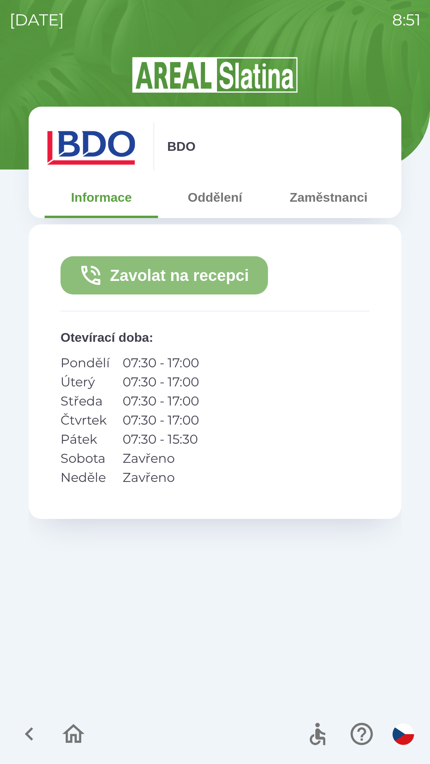 The width and height of the screenshot is (430, 764). What do you see at coordinates (92, 146) in the screenshot?
I see `img: ae7449ef-04f1-48ed-85b5-e61960c78b50.png` at bounding box center [92, 146].